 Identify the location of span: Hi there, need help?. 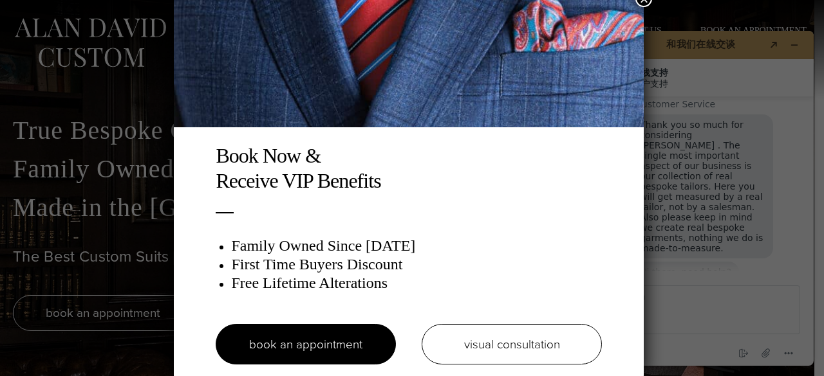
(102, 252).